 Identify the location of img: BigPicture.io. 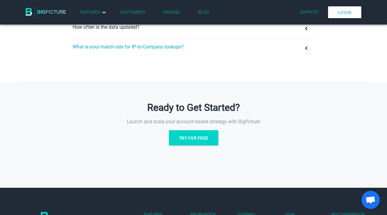
(46, 12).